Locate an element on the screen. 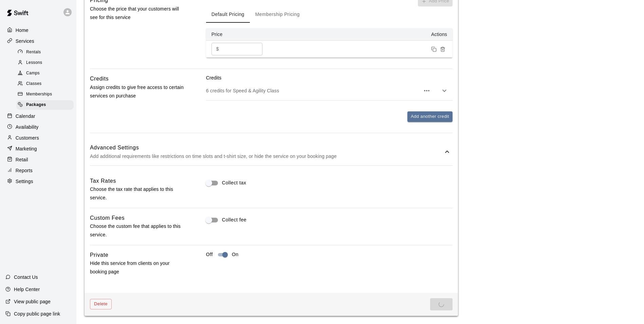 This screenshot has width=644, height=324. div: Camps is located at coordinates (45, 73).